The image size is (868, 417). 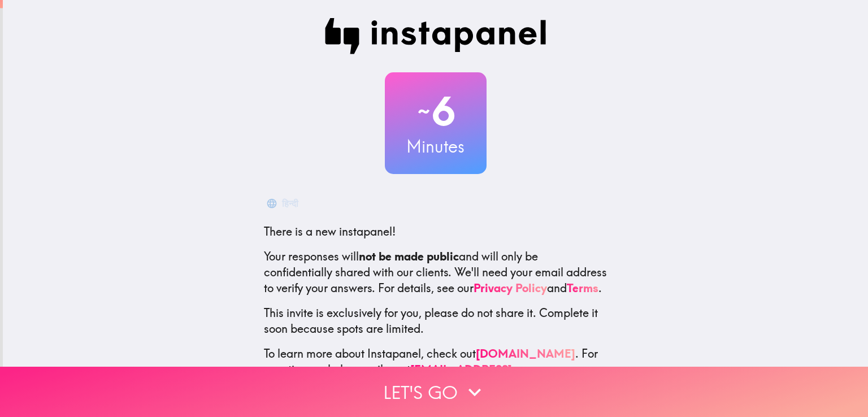 What do you see at coordinates (435, 370) in the screenshot?
I see `p: To learn more about Instapanel, check out . For questions or help, email us at .` at bounding box center [435, 370].